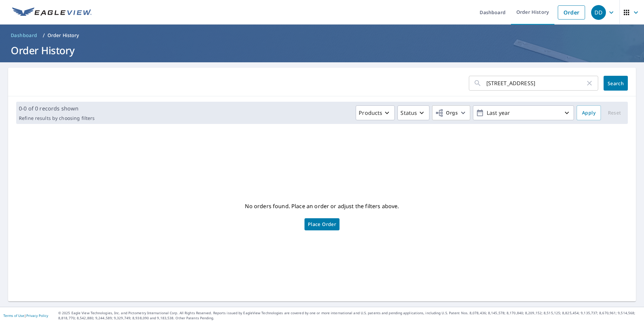 The width and height of the screenshot is (644, 324). What do you see at coordinates (589, 113) in the screenshot?
I see `button: Apply` at bounding box center [589, 113].